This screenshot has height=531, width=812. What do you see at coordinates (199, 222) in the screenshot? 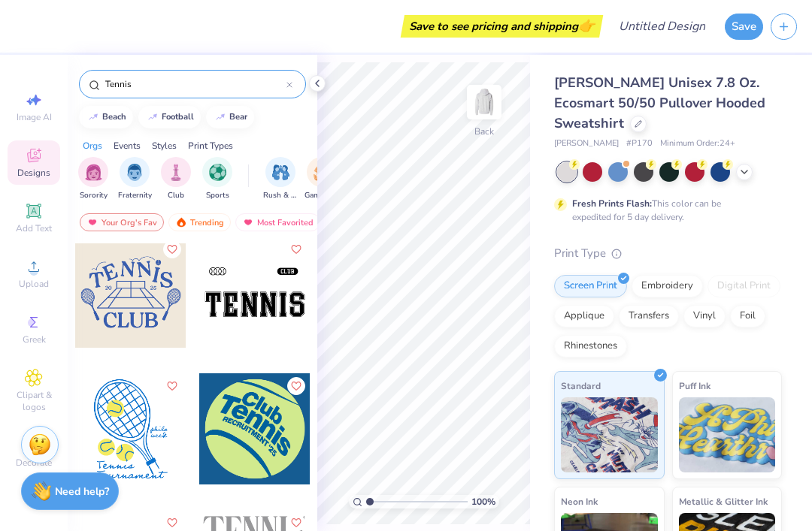
I see `div: Trending` at bounding box center [199, 222].